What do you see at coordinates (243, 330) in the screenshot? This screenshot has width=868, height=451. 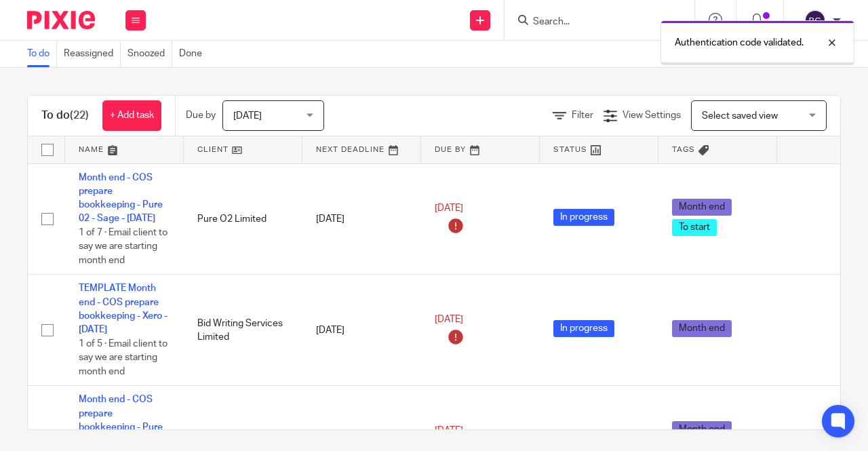 I see `td: Bid Writing Services Limited` at bounding box center [243, 330].